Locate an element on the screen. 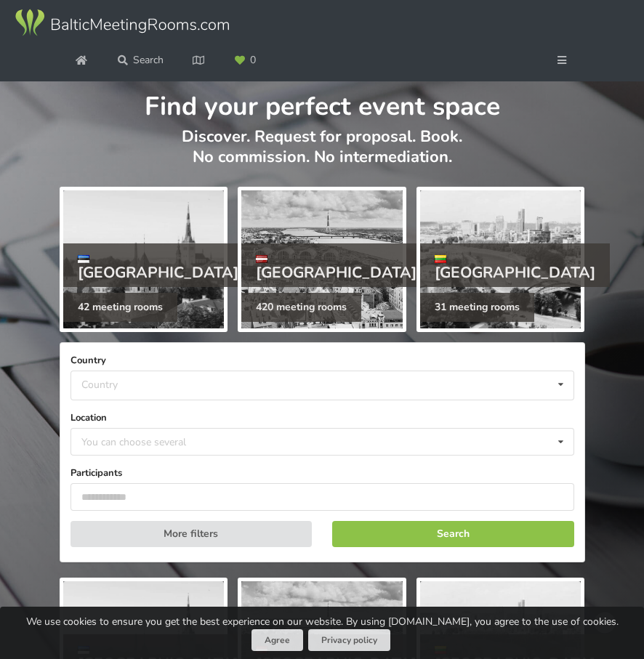 The image size is (644, 659). button: Agree is located at coordinates (277, 640).